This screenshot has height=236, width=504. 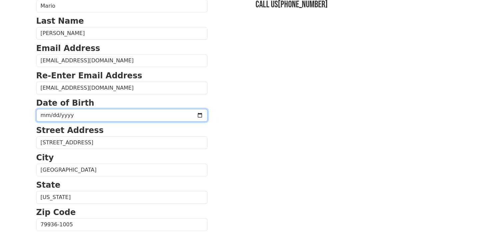 I want to click on strong: Email Address, so click(x=68, y=48).